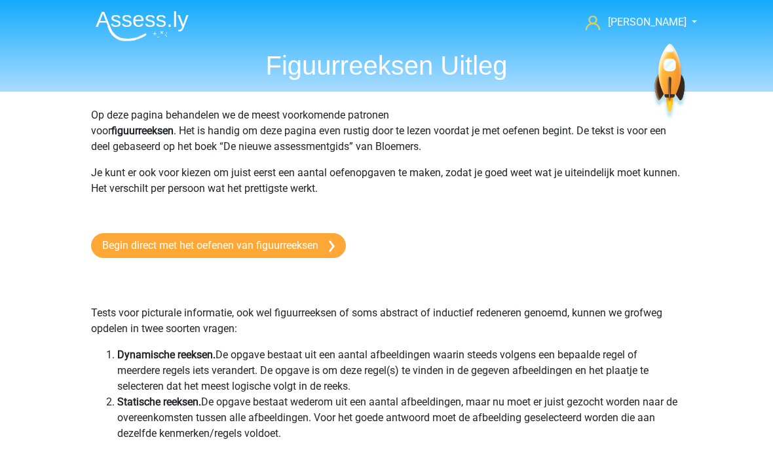 This screenshot has width=773, height=467. Describe the element at coordinates (400, 418) in the screenshot. I see `li: De opgave bestaat wederom uit een aantal afbeeldingen, maar nu moet er juist gezocht worden naar ...` at that location.